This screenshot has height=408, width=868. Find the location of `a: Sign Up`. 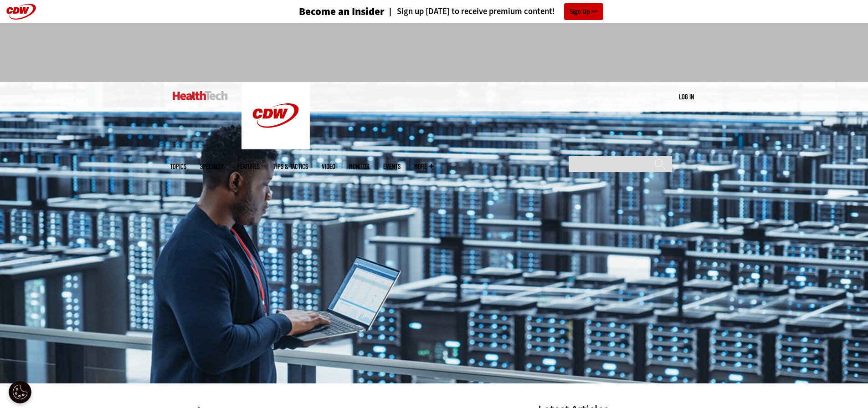

a: Sign Up is located at coordinates (583, 12).